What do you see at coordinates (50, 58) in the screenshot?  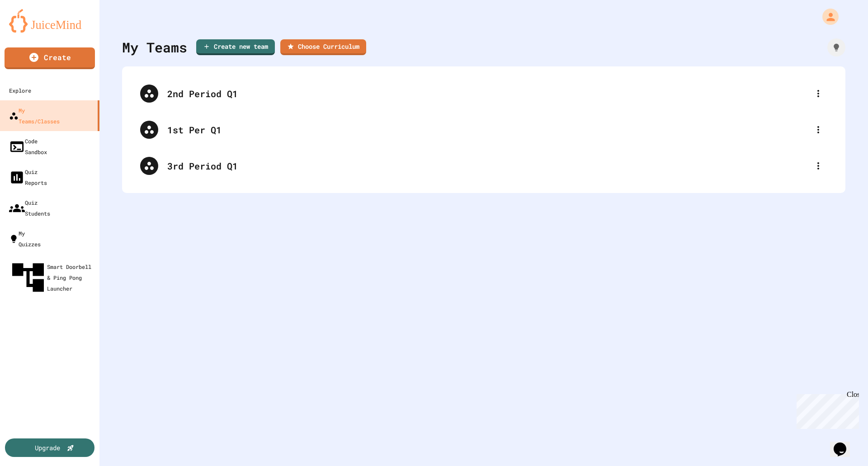 I see `a: Create` at bounding box center [50, 58].